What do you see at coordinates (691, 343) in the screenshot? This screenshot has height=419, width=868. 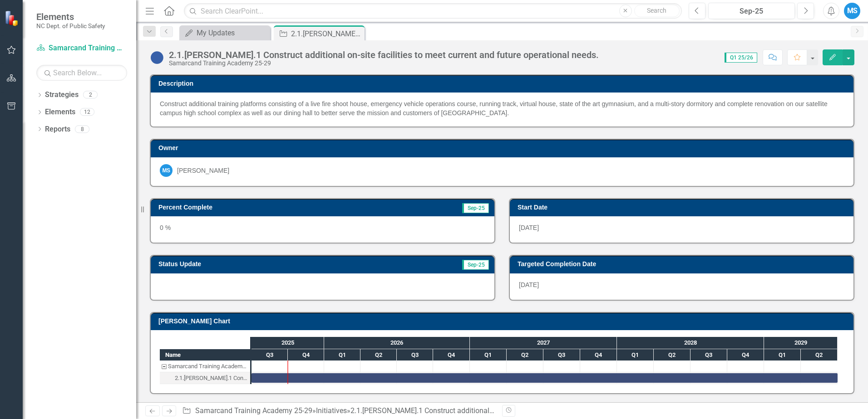 I see `div: 2028` at bounding box center [691, 343].